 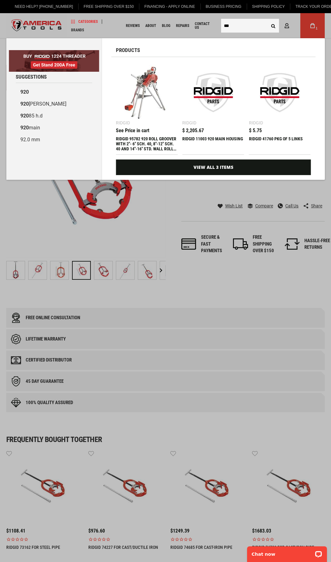 What do you see at coordinates (213, 108) in the screenshot?
I see `a: RIDGID 11003 920 MAIN HOUSING Ridgid $ 2,205.67 RIDGID 11003 920 MAIN HOUSING` at bounding box center [213, 108].